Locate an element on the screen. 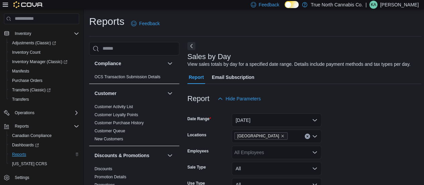 This screenshot has width=424, height=185. label: Date Range is located at coordinates (199, 119).